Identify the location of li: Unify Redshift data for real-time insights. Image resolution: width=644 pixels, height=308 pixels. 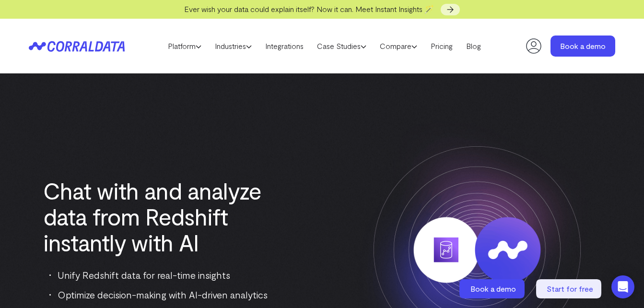
(177, 275).